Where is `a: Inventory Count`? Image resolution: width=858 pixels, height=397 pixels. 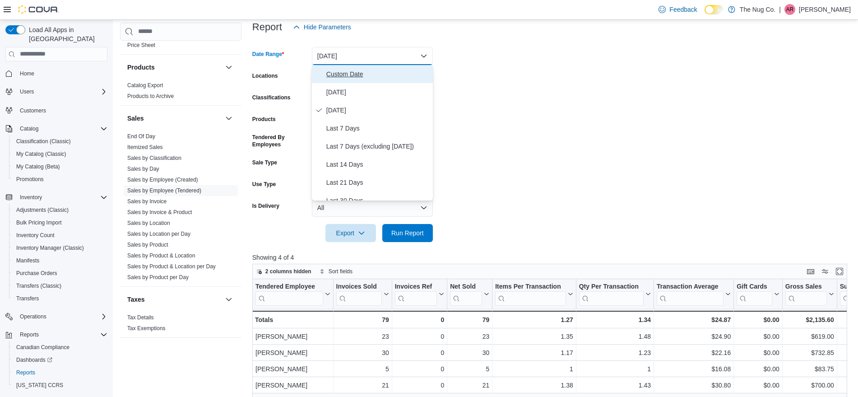
a: Inventory Count is located at coordinates (35, 235).